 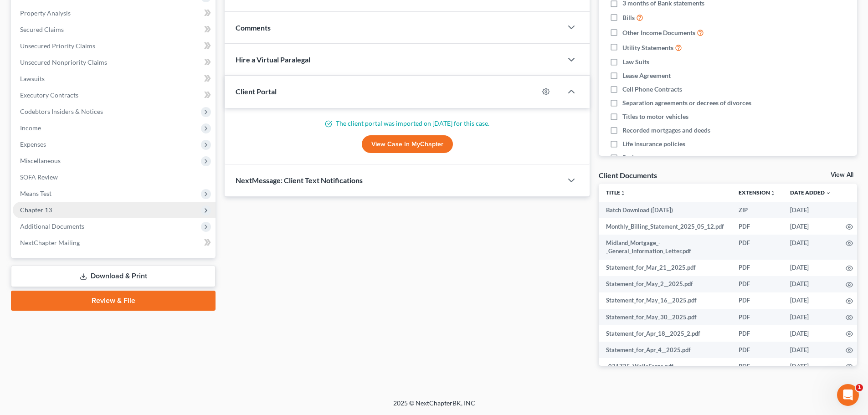 What do you see at coordinates (52, 226) in the screenshot?
I see `span: Additional Documents` at bounding box center [52, 226].